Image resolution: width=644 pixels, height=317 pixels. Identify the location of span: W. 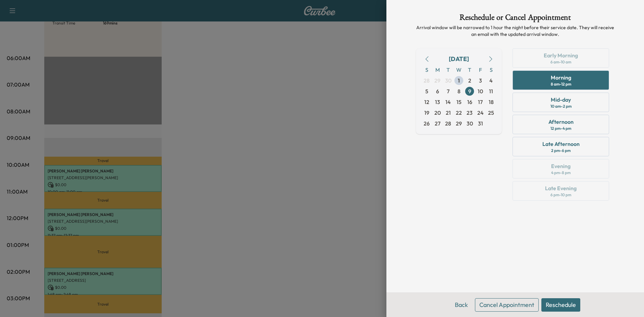
(459, 70).